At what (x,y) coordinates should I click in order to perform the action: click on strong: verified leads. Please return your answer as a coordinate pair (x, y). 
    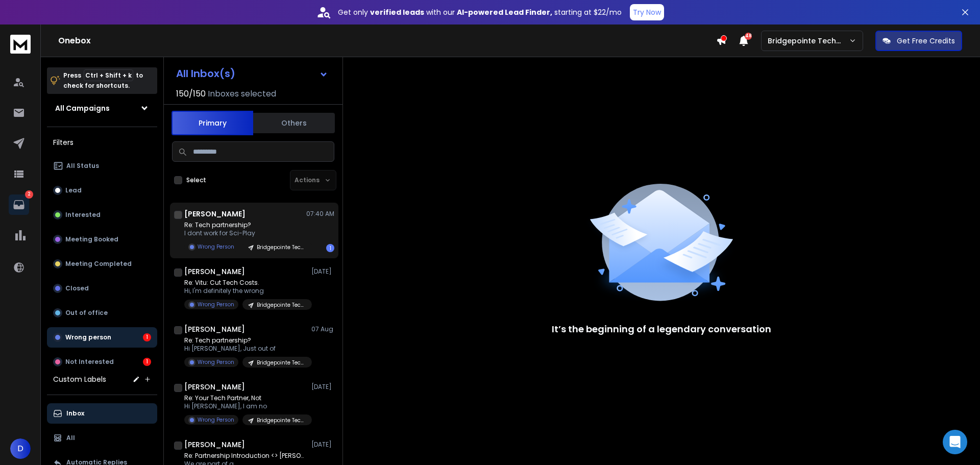
    Looking at the image, I should click on (397, 12).